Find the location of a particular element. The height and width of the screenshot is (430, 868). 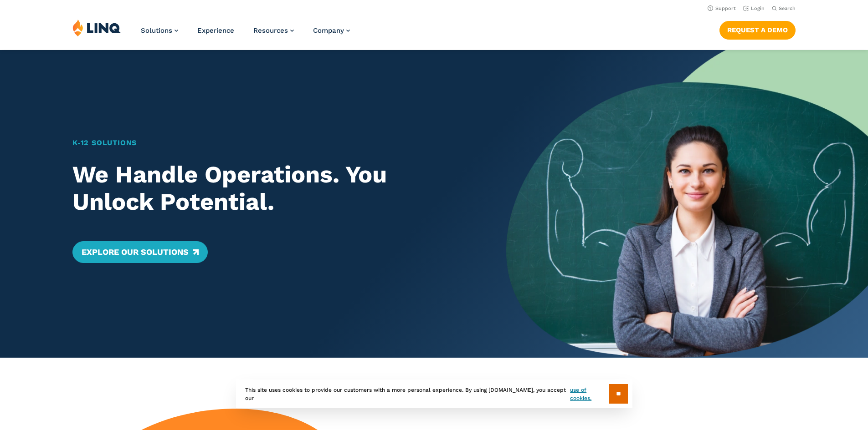

img: LINQ | K‑12 Software is located at coordinates (97, 28).